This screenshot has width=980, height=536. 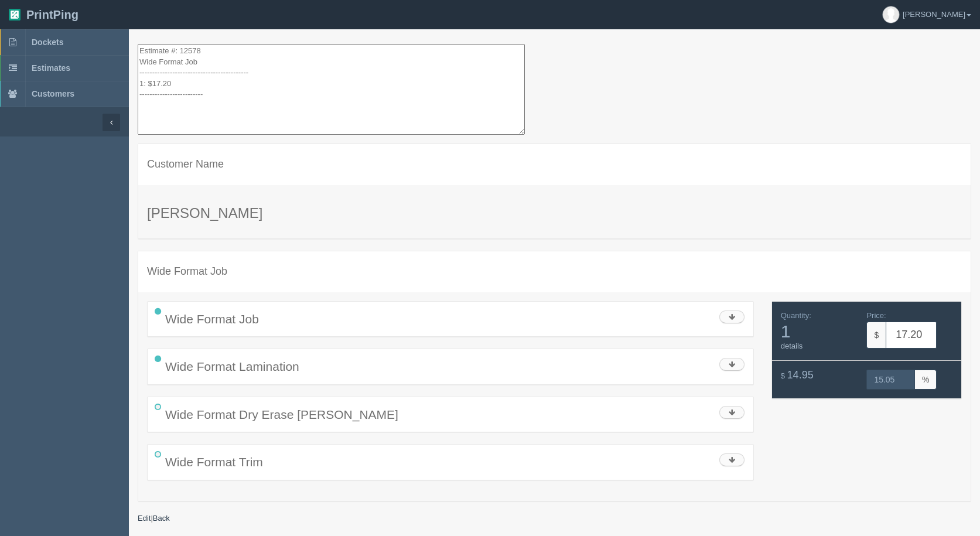 What do you see at coordinates (792, 346) in the screenshot?
I see `a: details` at bounding box center [792, 346].